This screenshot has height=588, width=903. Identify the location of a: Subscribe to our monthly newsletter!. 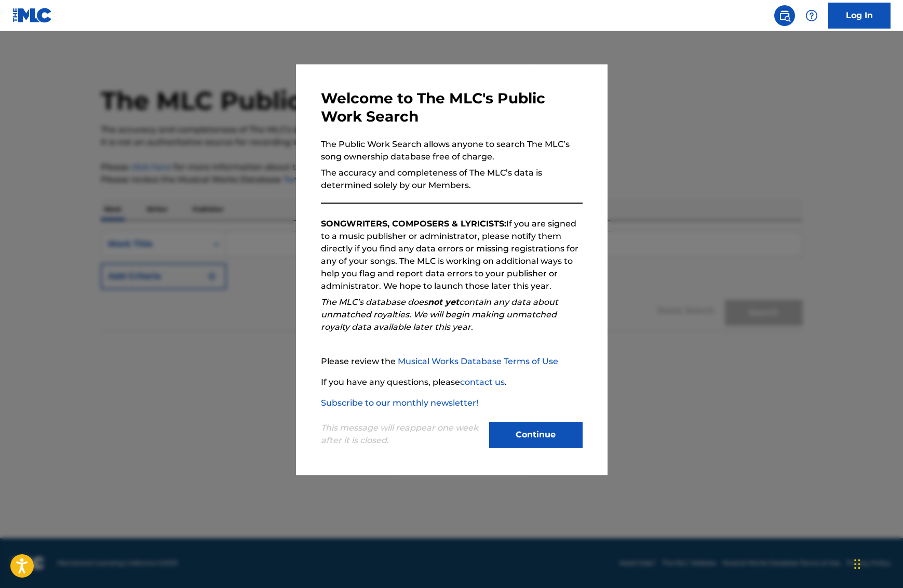
(399, 403).